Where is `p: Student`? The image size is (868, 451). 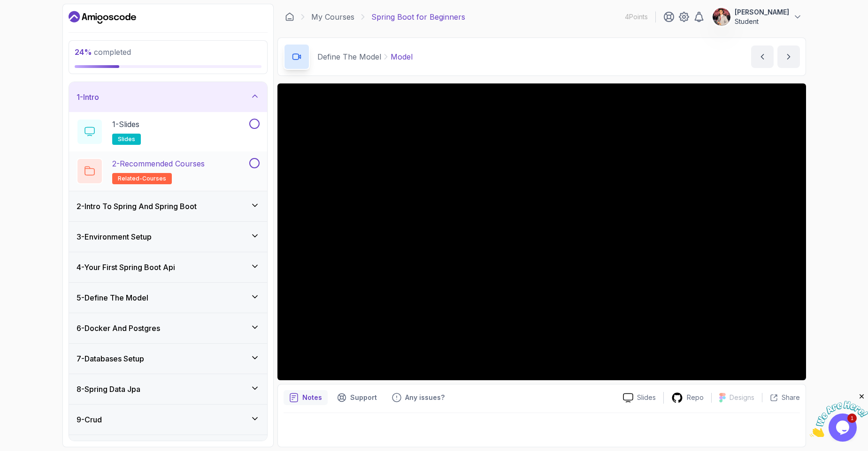
p: Student is located at coordinates (762, 22).